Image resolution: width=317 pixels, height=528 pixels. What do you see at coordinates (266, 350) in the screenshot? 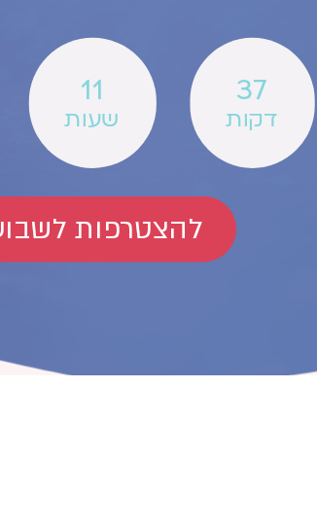
I see `span: דקות` at bounding box center [266, 350].